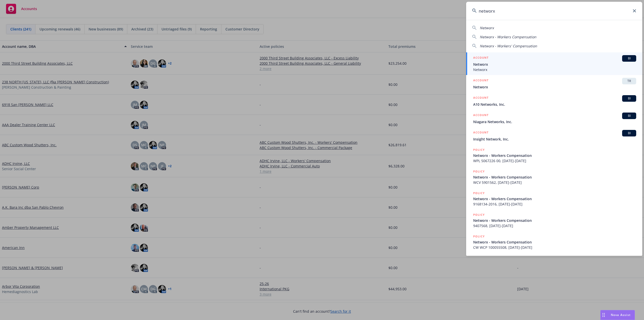  Describe the element at coordinates (555, 104) in the screenshot. I see `span: A10 Networks, Inc.` at that location.